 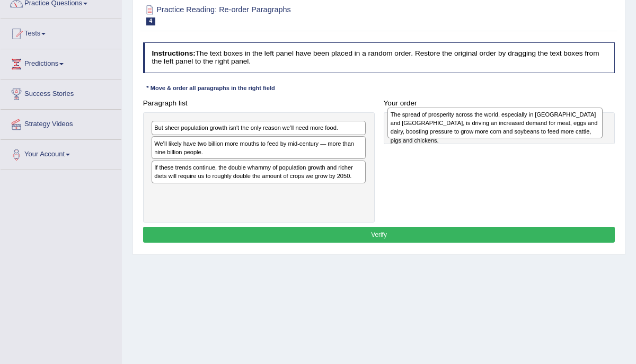 I want to click on a: Predictions, so click(x=61, y=62).